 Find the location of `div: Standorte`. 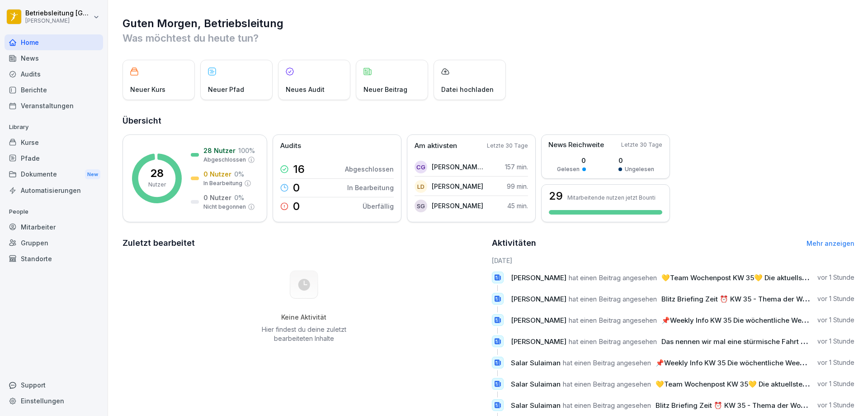

div: Standorte is located at coordinates (54, 258).